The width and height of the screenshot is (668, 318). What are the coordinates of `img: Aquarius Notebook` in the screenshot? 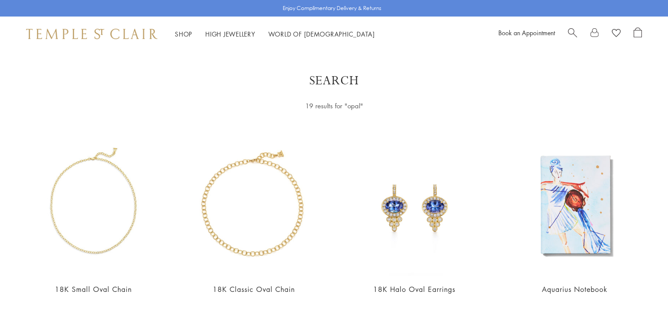 It's located at (575, 204).